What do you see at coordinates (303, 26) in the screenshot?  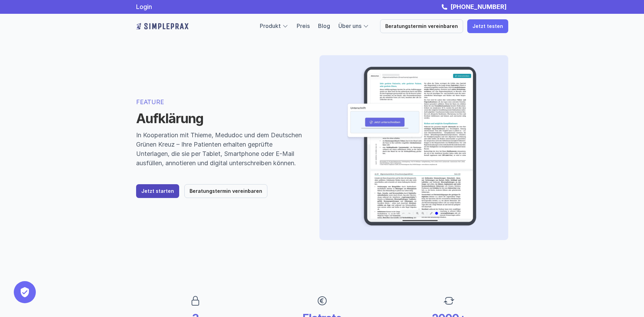 I see `a: Preis` at bounding box center [303, 26].